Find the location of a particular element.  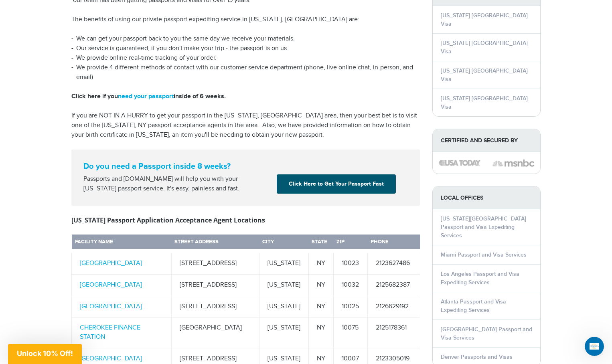

th: City is located at coordinates (284, 243).